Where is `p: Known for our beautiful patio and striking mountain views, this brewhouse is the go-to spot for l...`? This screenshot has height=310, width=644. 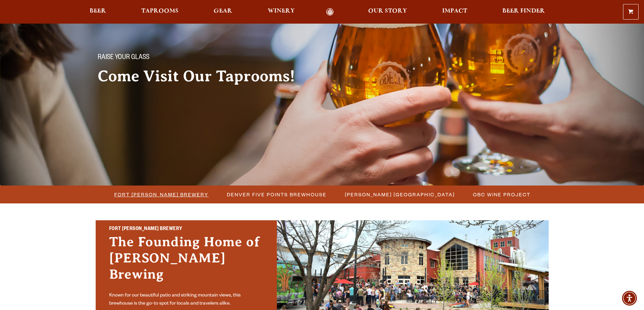 p: Known for our beautiful patio and striking mountain views, this brewhouse is the go-to spot for l... is located at coordinates (186, 300).